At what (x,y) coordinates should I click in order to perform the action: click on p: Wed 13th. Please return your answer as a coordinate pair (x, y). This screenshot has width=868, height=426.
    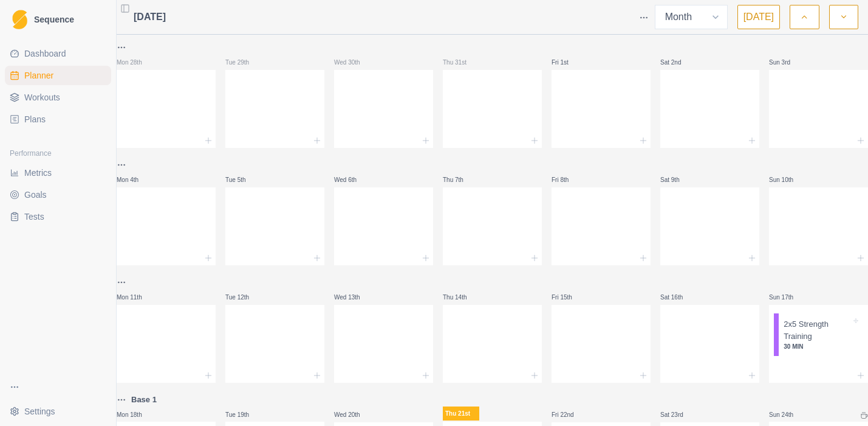
    Looking at the image, I should click on (353, 296).